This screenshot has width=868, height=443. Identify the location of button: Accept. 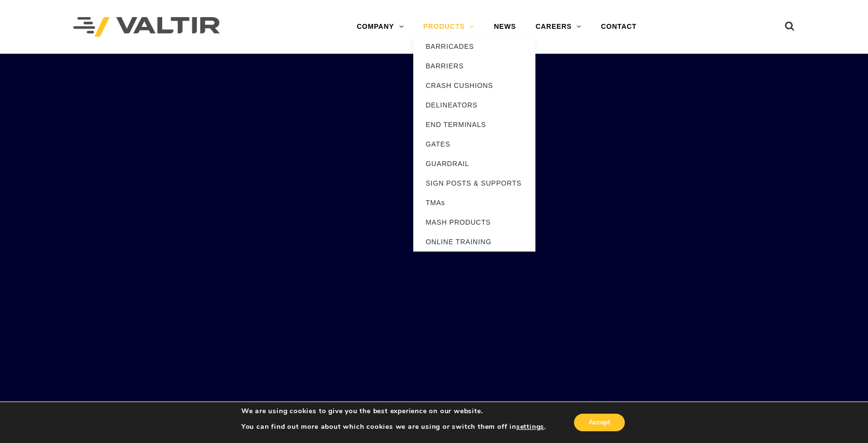
(599, 422).